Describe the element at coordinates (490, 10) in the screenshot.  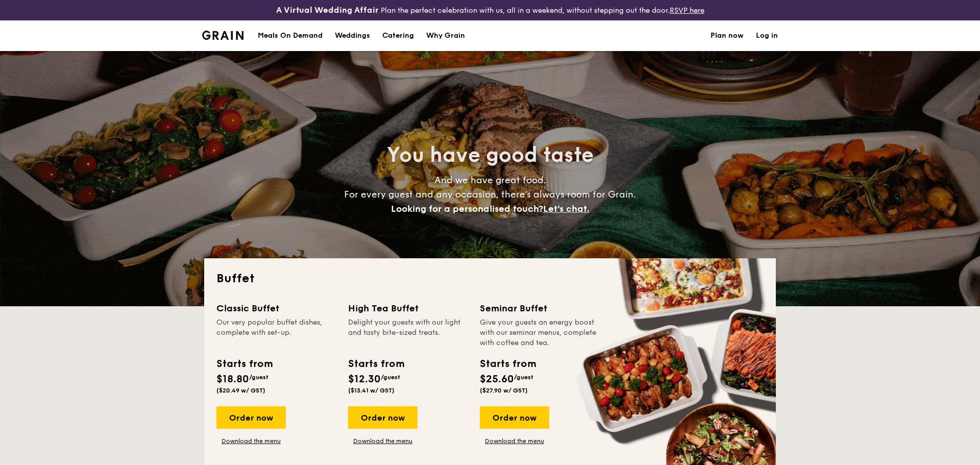
I see `div: Plan the perfect celebration with us, all in a weekend, without stepping out the door.` at that location.